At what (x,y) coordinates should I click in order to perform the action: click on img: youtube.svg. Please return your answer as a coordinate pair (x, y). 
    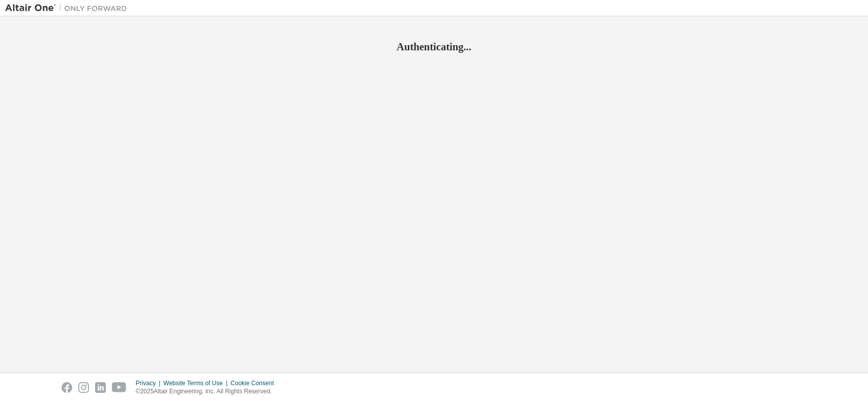
    Looking at the image, I should click on (119, 387).